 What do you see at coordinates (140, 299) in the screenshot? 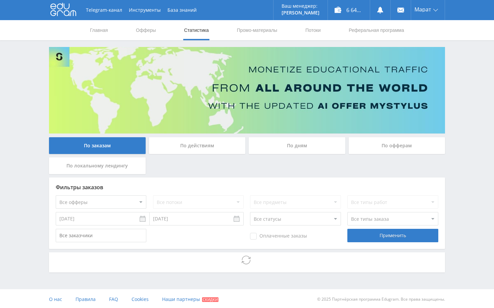
I see `span: Cookies` at bounding box center [140, 299].